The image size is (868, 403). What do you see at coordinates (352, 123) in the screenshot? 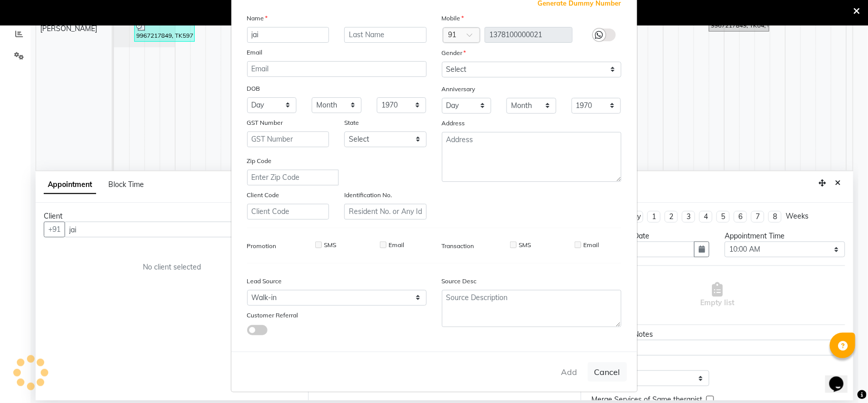
I see `label: State` at bounding box center [352, 123].